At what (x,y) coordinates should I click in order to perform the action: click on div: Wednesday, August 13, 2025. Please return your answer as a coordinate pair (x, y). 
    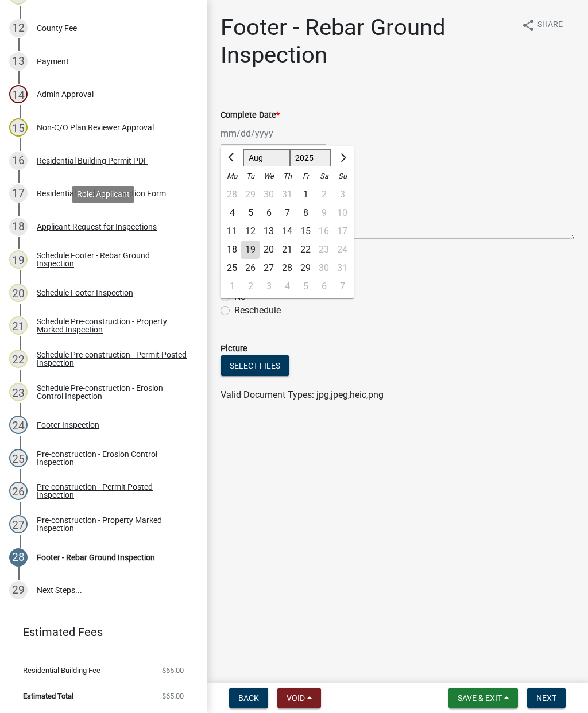
    Looking at the image, I should click on (269, 232).